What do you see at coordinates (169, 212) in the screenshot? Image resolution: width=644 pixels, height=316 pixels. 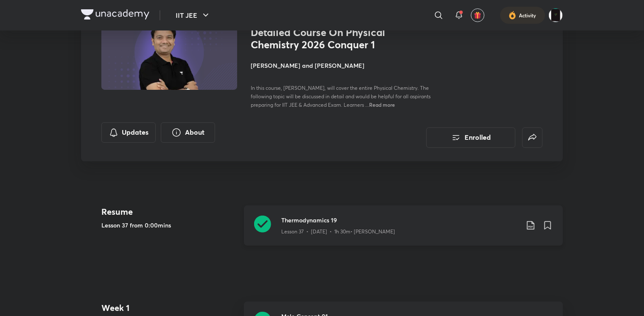 I see `h4: Resume` at bounding box center [169, 212].